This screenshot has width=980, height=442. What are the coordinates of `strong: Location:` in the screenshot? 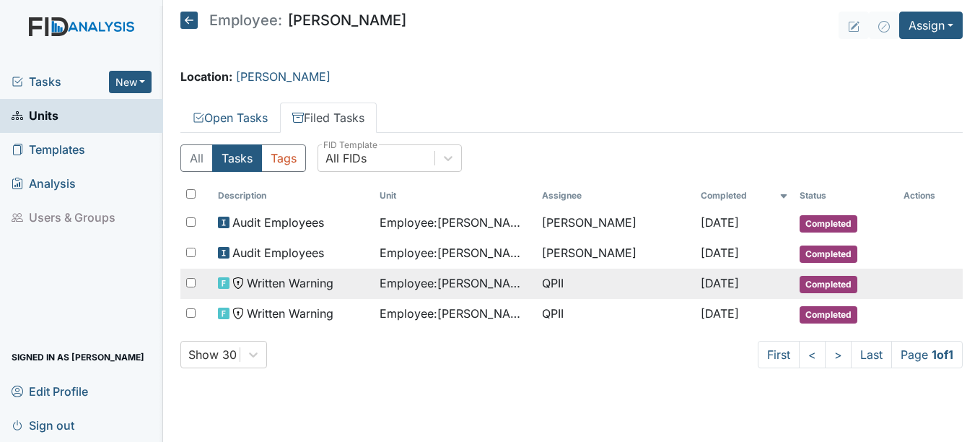 It's located at (206, 76).